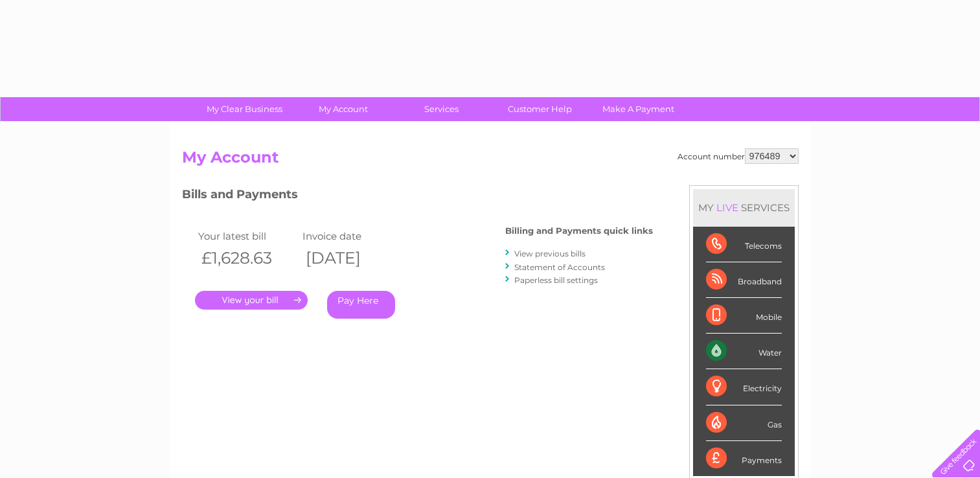 This screenshot has width=980, height=478. I want to click on div: Electricity, so click(744, 386).